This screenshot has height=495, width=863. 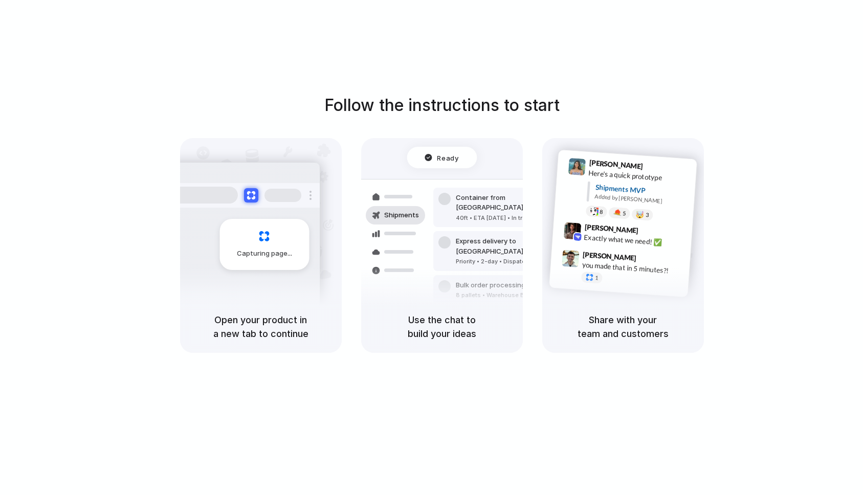 I want to click on span: Shipments, so click(x=401, y=215).